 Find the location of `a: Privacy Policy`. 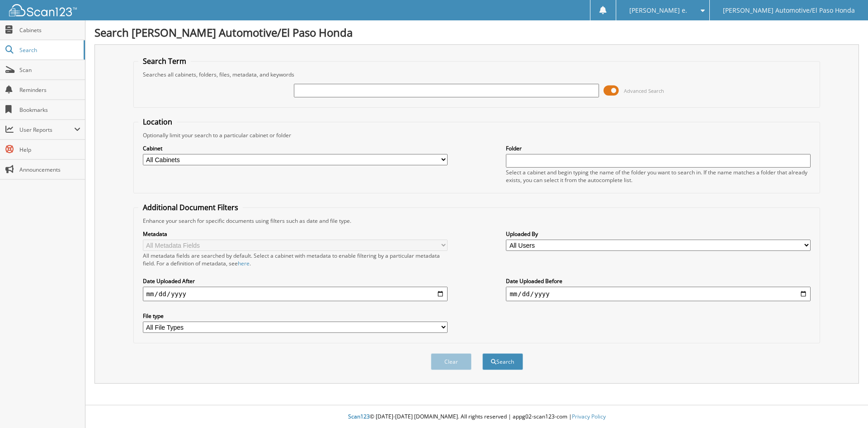

a: Privacy Policy is located at coordinates (589, 416).